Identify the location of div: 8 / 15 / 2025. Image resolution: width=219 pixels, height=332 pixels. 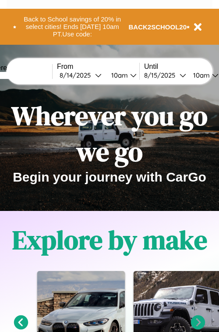
(162, 75).